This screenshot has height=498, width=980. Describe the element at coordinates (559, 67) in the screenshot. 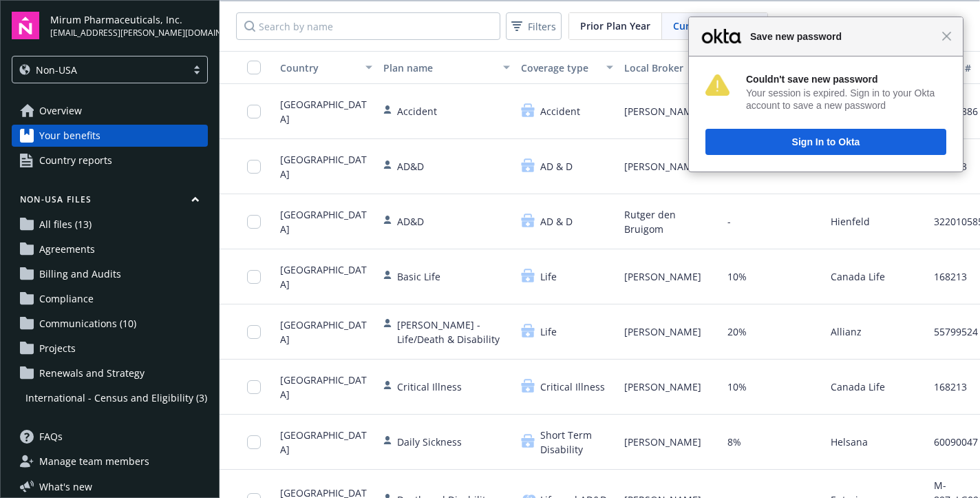

I see `div: Coverage type` at that location.